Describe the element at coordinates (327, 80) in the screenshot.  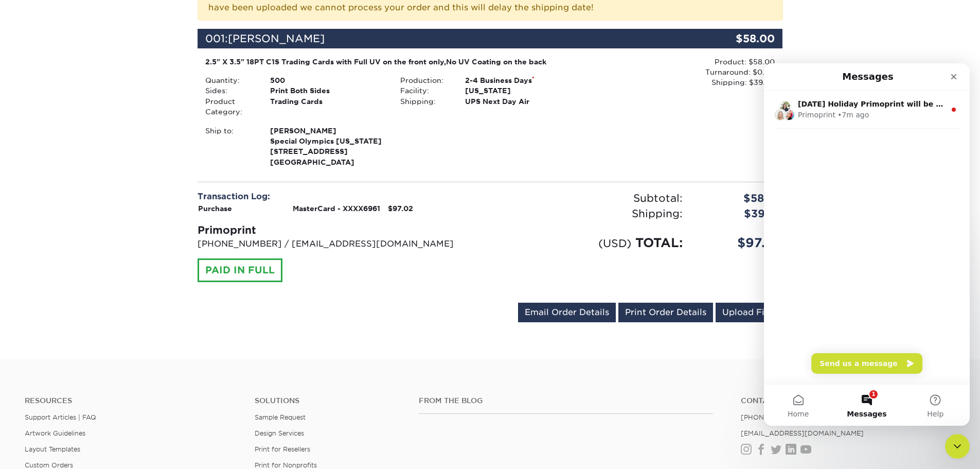
I see `div: 500` at that location.